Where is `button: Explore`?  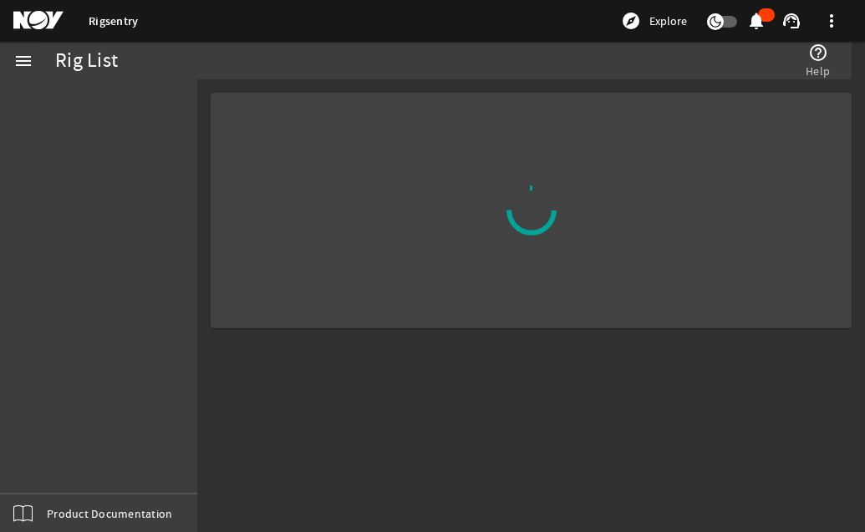 button: Explore is located at coordinates (653, 21).